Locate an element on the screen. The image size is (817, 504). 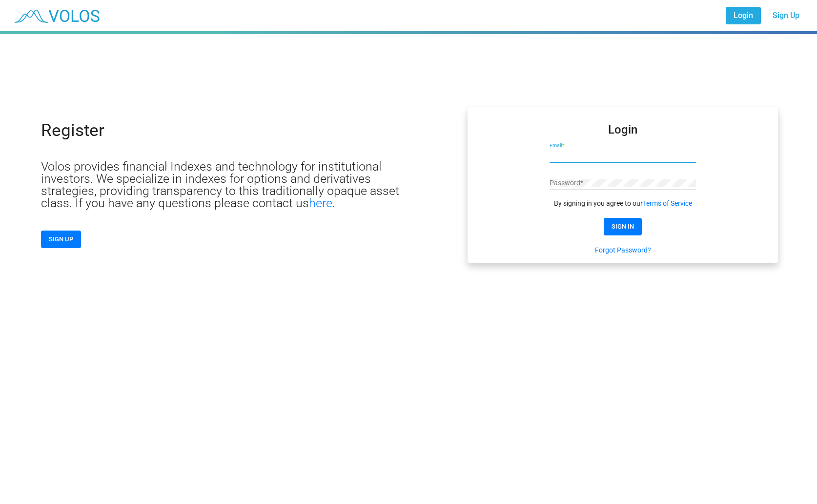
p: Volos provides financial Indexes and technology for institutional investors. We specialize in ind... is located at coordinates (235, 185).